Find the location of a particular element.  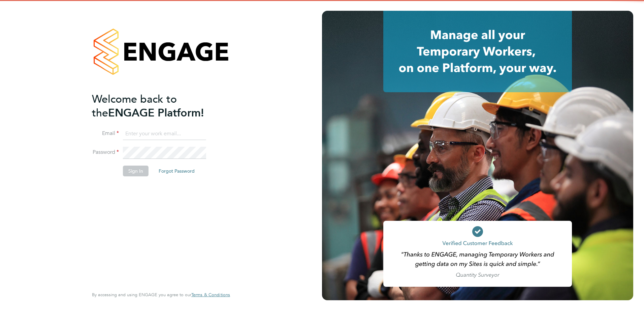

span: Welcome back to the is located at coordinates (134, 106).